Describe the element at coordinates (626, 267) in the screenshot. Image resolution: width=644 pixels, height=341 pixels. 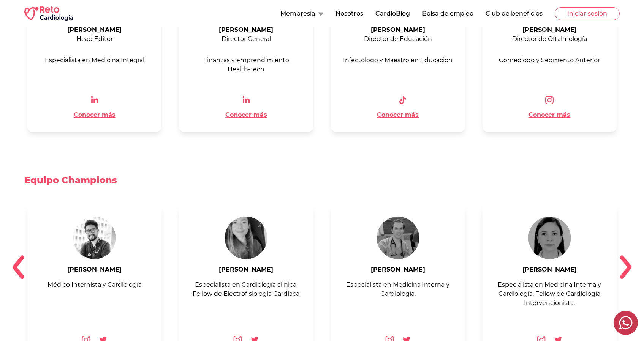
I see `img: right` at that location.